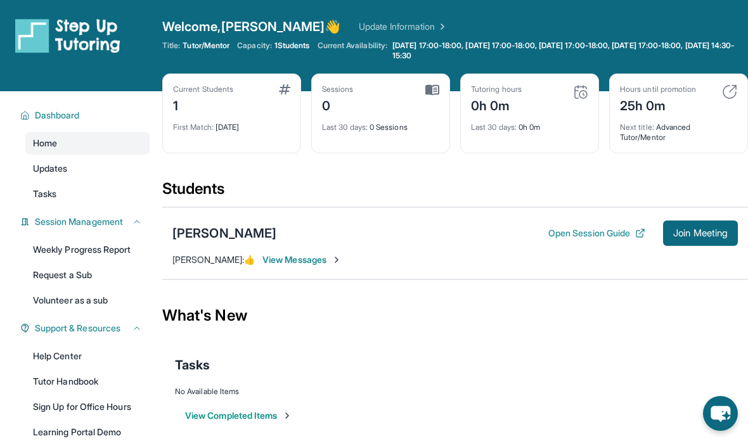  What do you see at coordinates (87, 300) in the screenshot?
I see `a: Volunteer as a sub` at bounding box center [87, 300].